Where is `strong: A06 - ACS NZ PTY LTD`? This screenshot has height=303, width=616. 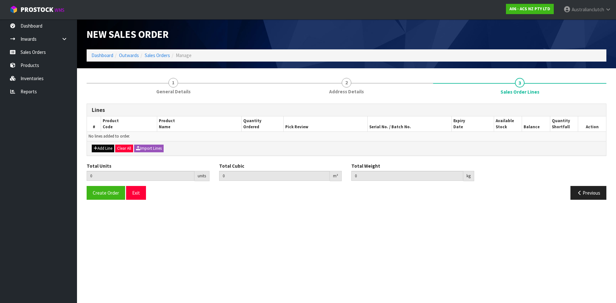
strong: A06 - ACS NZ PTY LTD is located at coordinates (529, 9).